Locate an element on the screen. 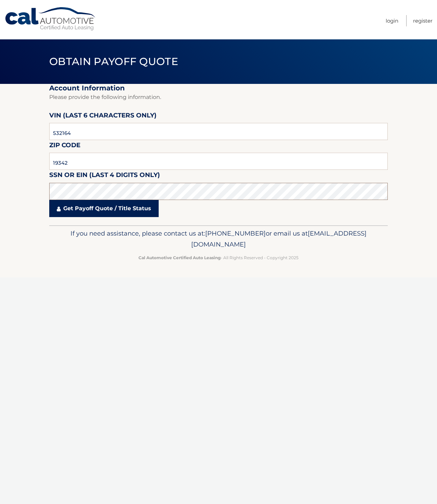  strong: Cal Automotive Certified Auto Leasing is located at coordinates (180, 257).